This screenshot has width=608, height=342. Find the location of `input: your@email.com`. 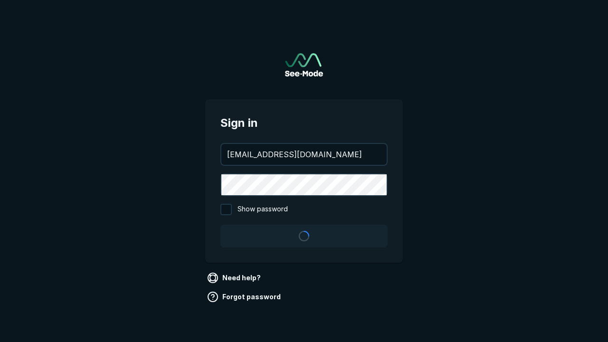

input: your@email.com is located at coordinates (304, 154).